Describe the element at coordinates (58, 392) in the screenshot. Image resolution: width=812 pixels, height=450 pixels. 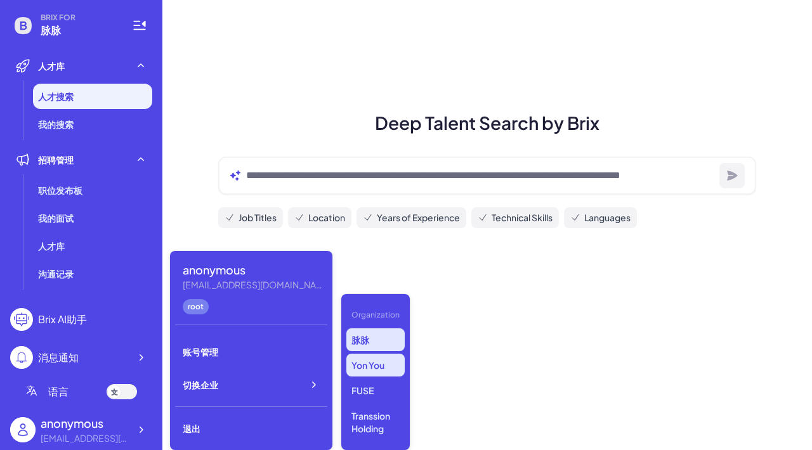
I see `span: 语言` at that location.